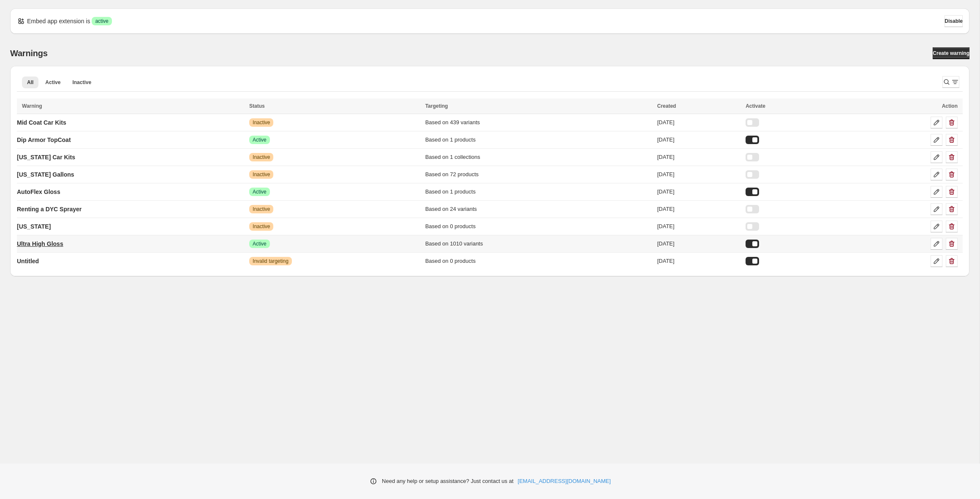  I want to click on p: Ultra High Gloss, so click(40, 244).